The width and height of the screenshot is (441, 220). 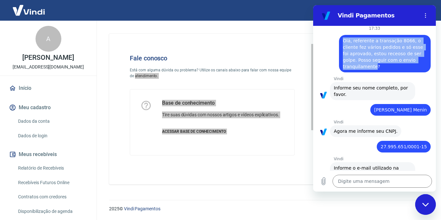 I want to click on p: 2025 ©, so click(x=267, y=208).